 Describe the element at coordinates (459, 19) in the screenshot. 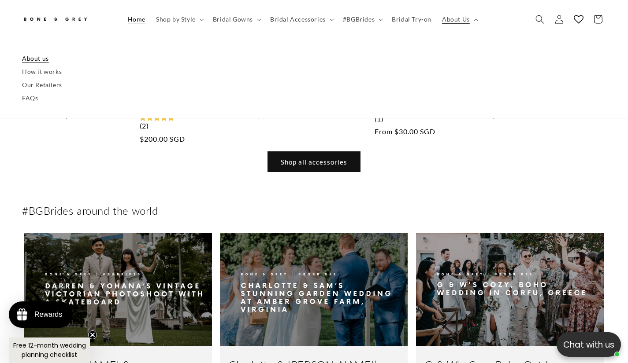

I see `summary: About Us` at that location.